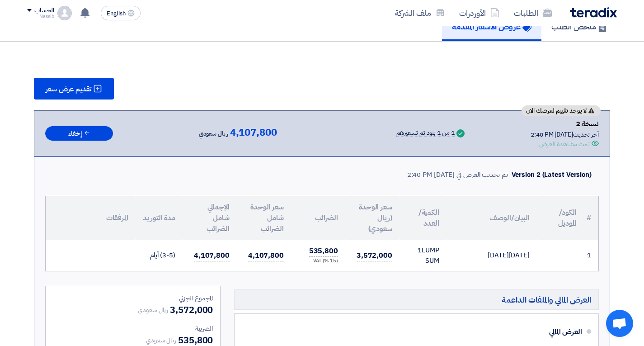 This screenshot has width=644, height=346. Describe the element at coordinates (318, 261) in the screenshot. I see `div: (15 %) VAT` at that location.